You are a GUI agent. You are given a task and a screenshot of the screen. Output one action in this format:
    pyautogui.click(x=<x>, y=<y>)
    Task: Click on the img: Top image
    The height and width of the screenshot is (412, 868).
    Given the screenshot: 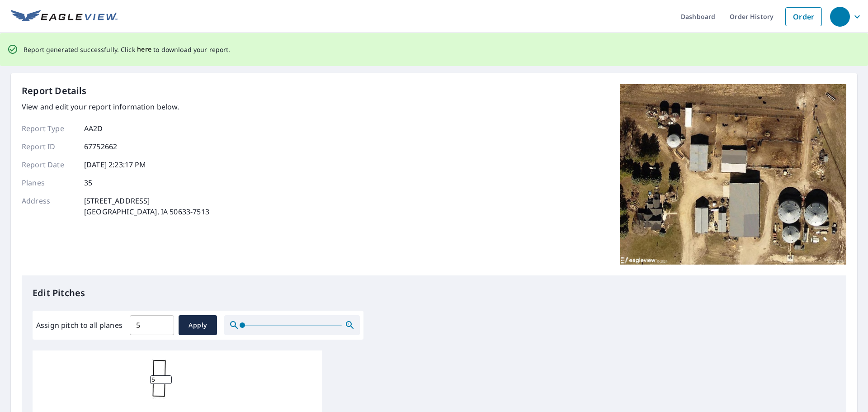 What is the action you would take?
    pyautogui.click(x=733, y=175)
    